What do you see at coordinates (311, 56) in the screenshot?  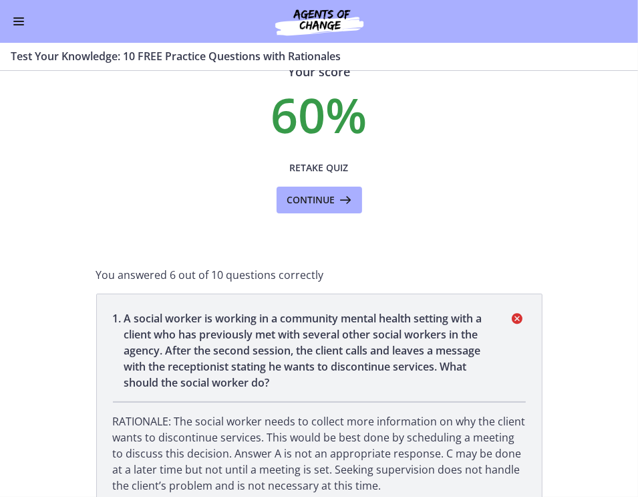 I see `h3: Test Your Knowledge: 10 FREE Practice Questions with Rationales` at bounding box center [311, 56].